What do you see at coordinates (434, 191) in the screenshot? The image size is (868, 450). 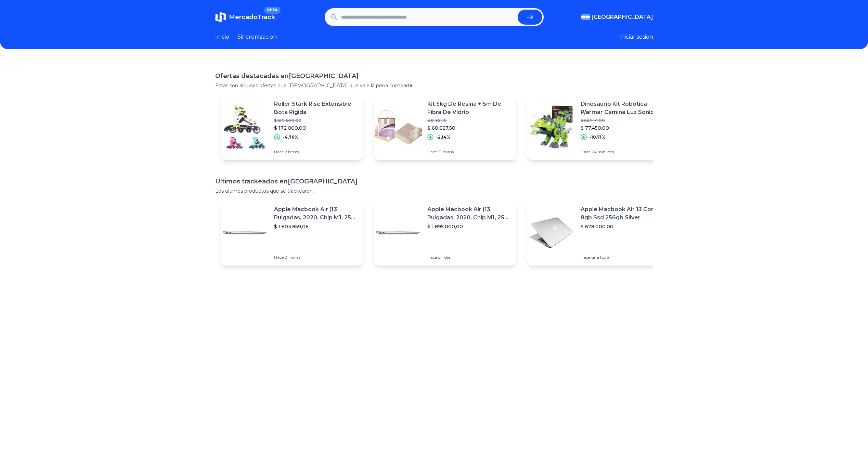 I see `p: Los ultimos productos que se trackearon.` at bounding box center [434, 191].